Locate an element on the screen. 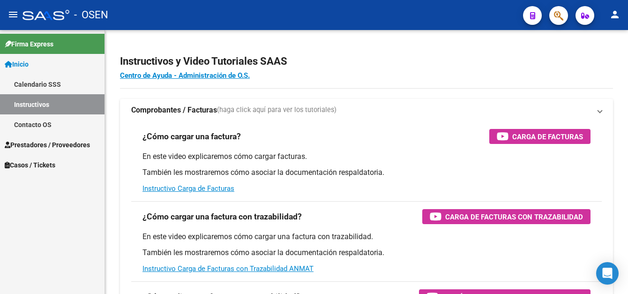 The image size is (628, 294). strong: Comprobantes / Facturas is located at coordinates (174, 110).